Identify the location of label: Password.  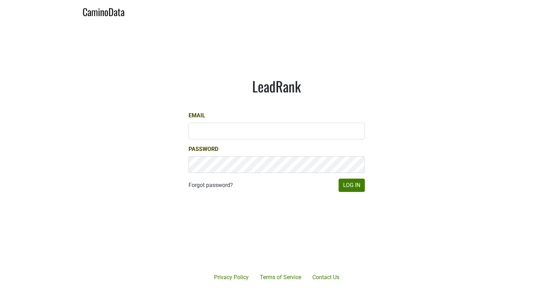
(203, 149).